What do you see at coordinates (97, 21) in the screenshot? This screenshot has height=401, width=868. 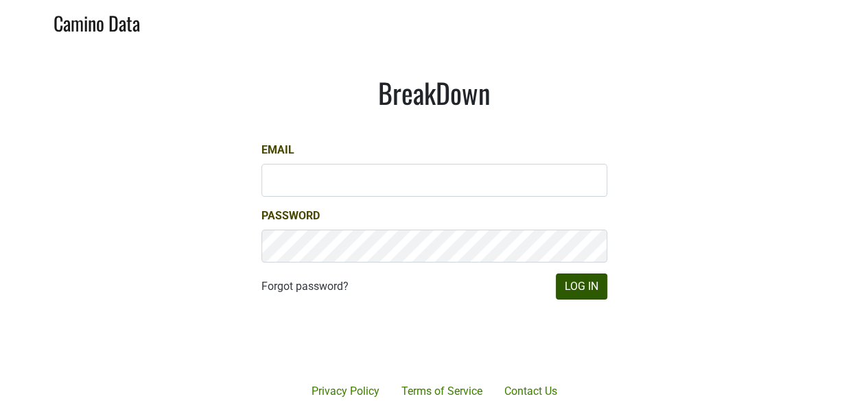 I see `a: Camino Data` at bounding box center [97, 21].